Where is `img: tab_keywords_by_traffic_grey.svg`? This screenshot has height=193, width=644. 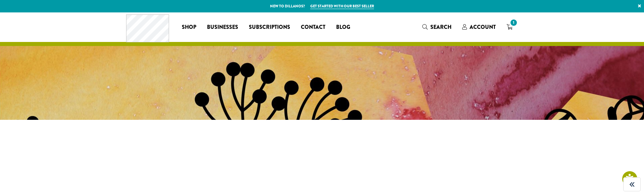 img: tab_keywords_by_traffic_grey.svg is located at coordinates (69, 42).